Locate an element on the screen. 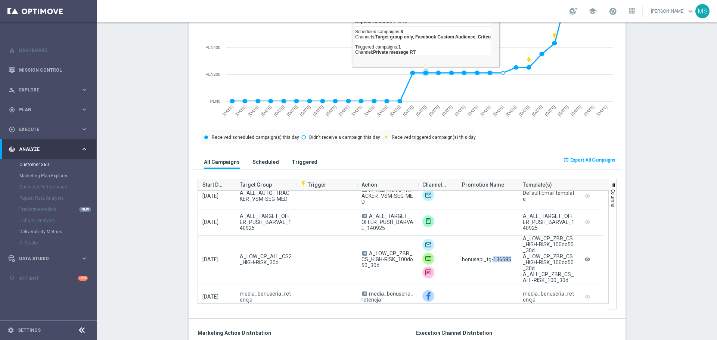 Image resolution: width=717 pixels, height=340 pixels. div: SMS is located at coordinates (428, 272).